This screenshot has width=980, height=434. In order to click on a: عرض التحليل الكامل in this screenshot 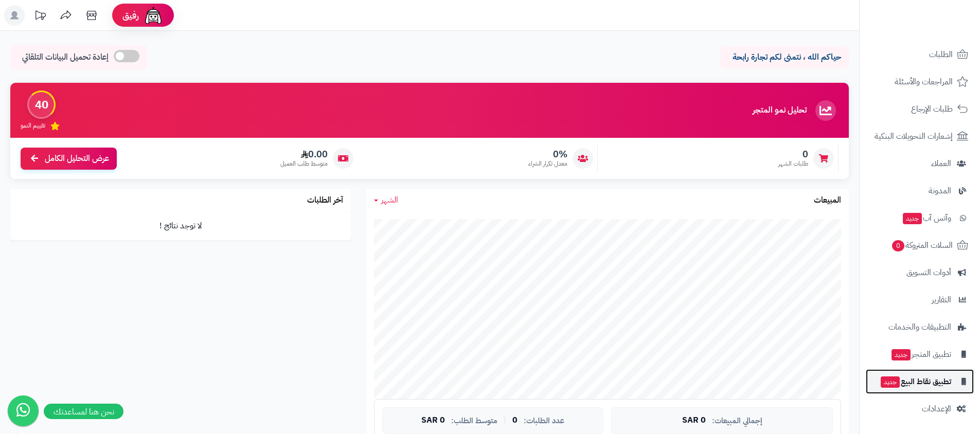, I will do `click(69, 158)`.